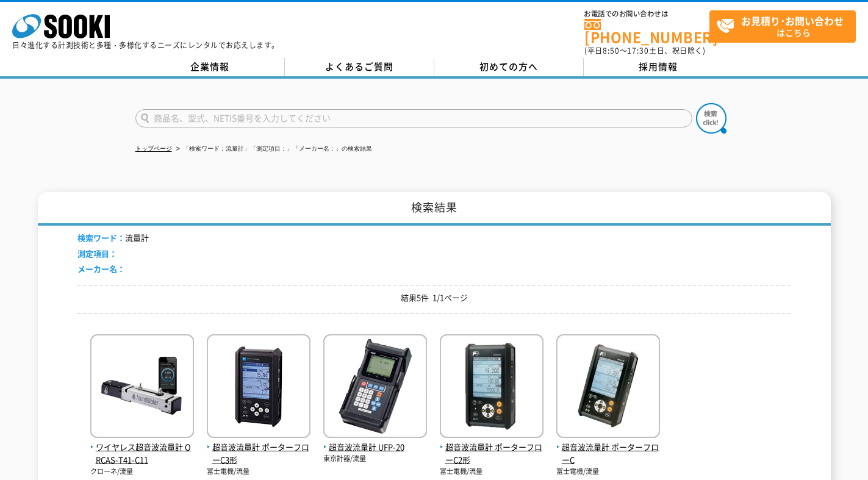  Describe the element at coordinates (608, 387) in the screenshot. I see `img: ポーターフローC` at that location.